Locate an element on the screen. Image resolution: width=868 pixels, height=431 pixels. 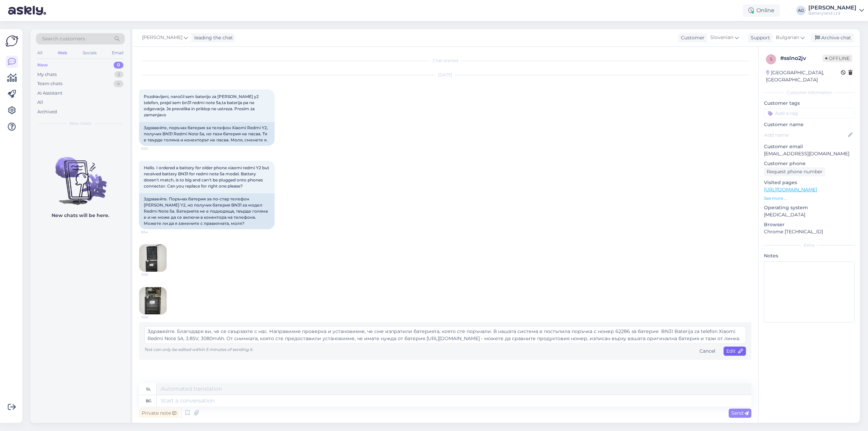
div: leading the chat is located at coordinates (212, 38).